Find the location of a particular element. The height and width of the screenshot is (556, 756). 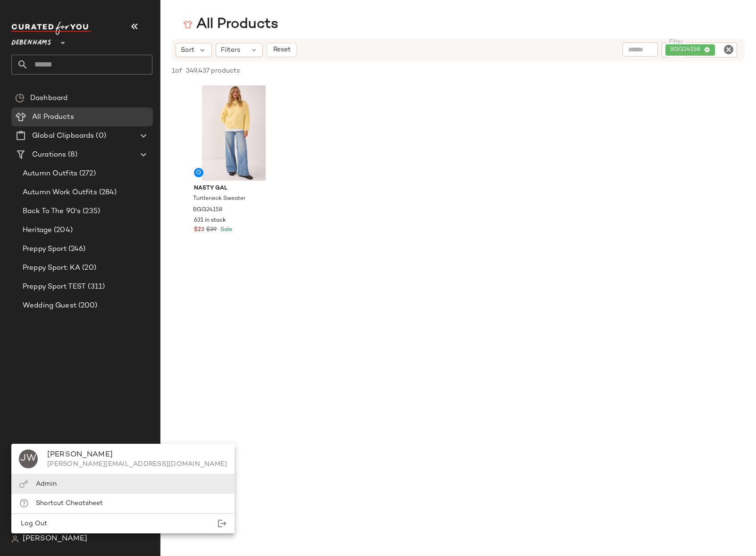

span: (200) is located at coordinates (87, 305).